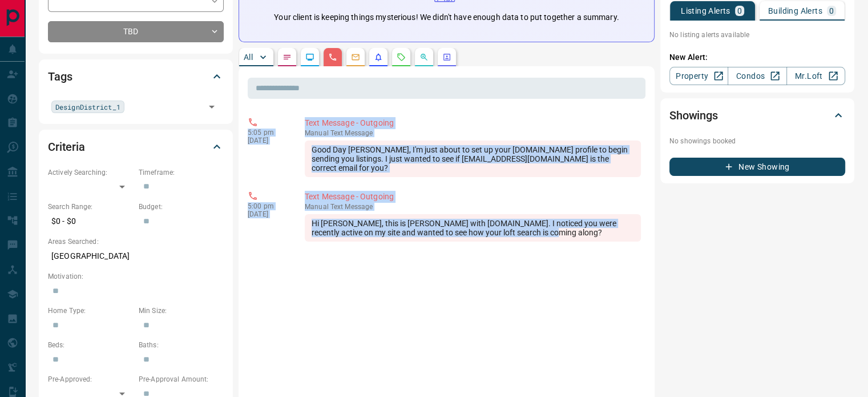 The image size is (868, 397). What do you see at coordinates (248, 57) in the screenshot?
I see `p: All` at bounding box center [248, 57].